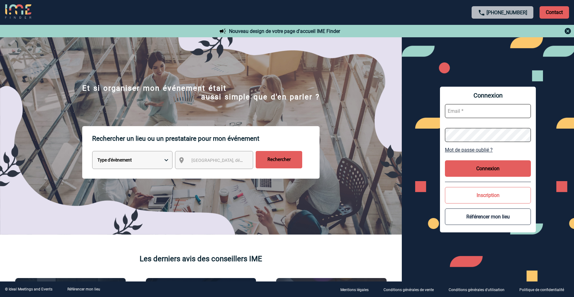 This screenshot has height=297, width=574. I want to click on div: © Ideal Meetings and Events, so click(29, 289).